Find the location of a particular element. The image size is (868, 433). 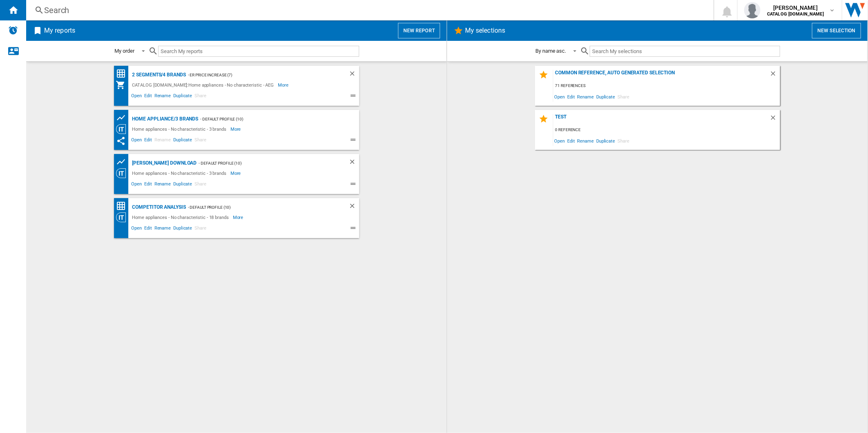

div: By name asc. is located at coordinates (550, 51).